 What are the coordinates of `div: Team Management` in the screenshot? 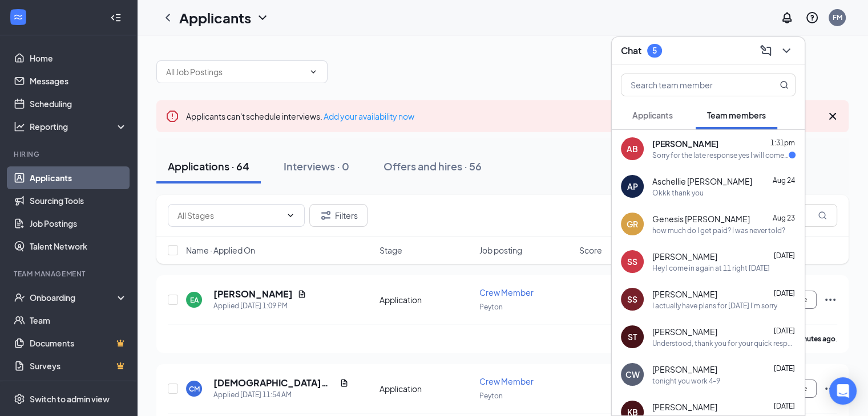 It's located at (69, 274).